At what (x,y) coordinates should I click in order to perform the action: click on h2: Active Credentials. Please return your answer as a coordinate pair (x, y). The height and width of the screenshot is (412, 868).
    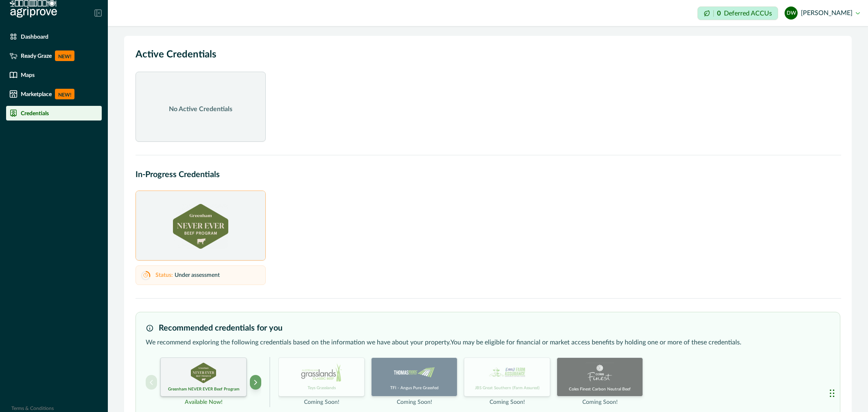
    Looking at the image, I should click on (488, 54).